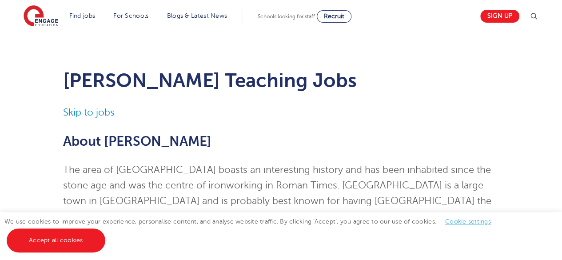 The width and height of the screenshot is (562, 260). What do you see at coordinates (89, 112) in the screenshot?
I see `a: Skip to jobs` at bounding box center [89, 112].